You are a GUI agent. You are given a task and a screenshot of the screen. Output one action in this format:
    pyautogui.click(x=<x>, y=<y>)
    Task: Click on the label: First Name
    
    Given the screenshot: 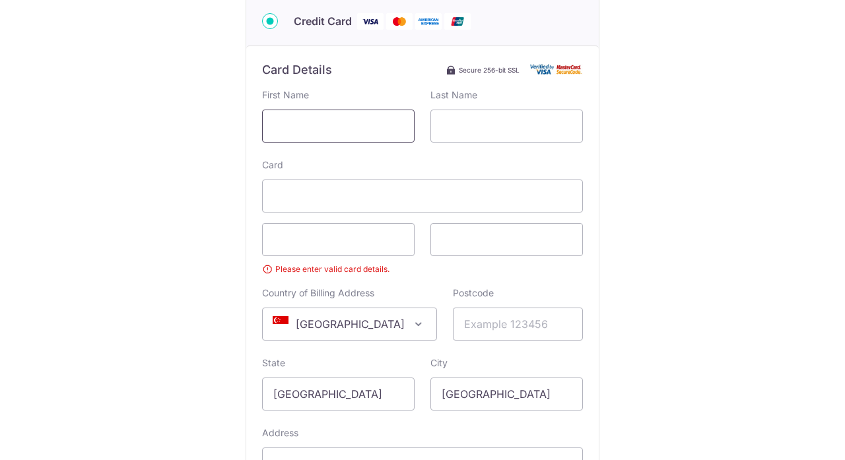 What is the action you would take?
    pyautogui.click(x=285, y=95)
    